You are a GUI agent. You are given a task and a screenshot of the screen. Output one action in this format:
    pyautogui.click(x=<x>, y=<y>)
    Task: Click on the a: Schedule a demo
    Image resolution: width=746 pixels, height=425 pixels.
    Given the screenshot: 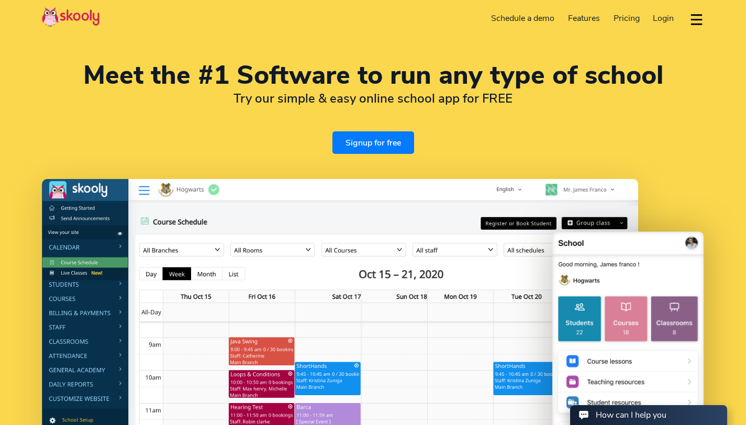 What is the action you would take?
    pyautogui.click(x=523, y=18)
    